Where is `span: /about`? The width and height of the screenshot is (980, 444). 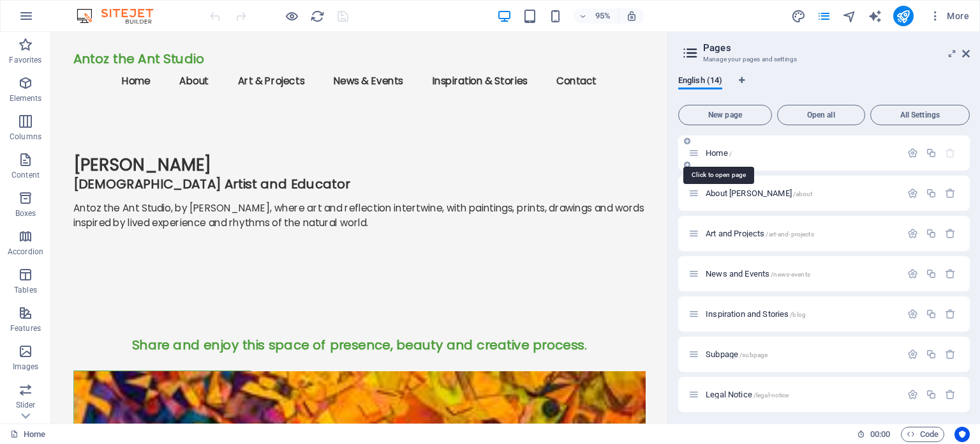
span: /about is located at coordinates (803, 193).